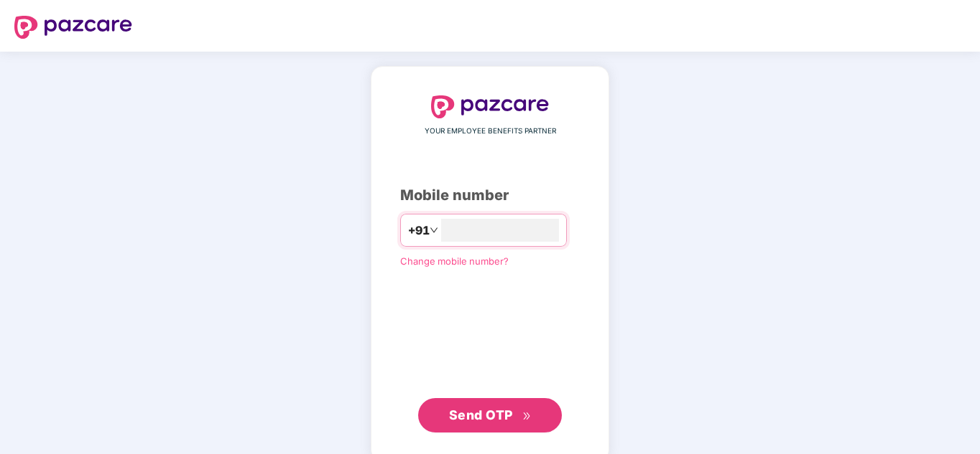 The image size is (980, 454). I want to click on span: +91, so click(419, 230).